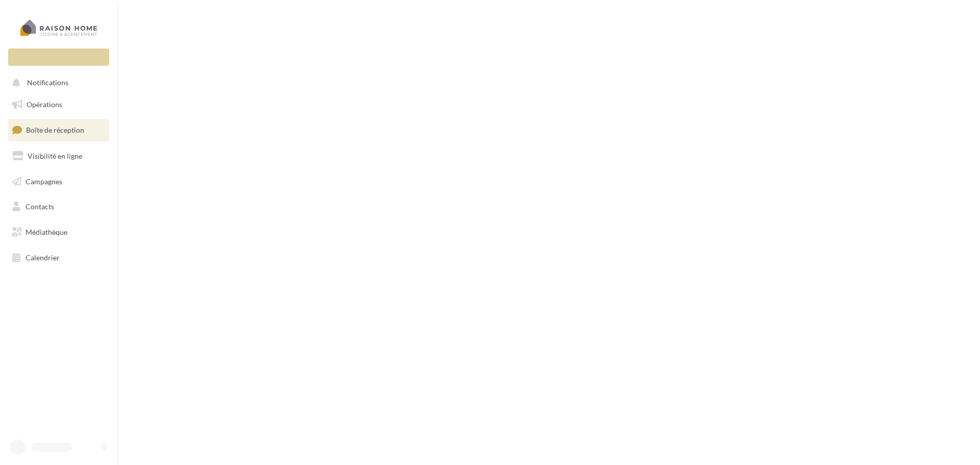 The height and width of the screenshot is (465, 980). Describe the element at coordinates (59, 258) in the screenshot. I see `a: Calendrier` at that location.